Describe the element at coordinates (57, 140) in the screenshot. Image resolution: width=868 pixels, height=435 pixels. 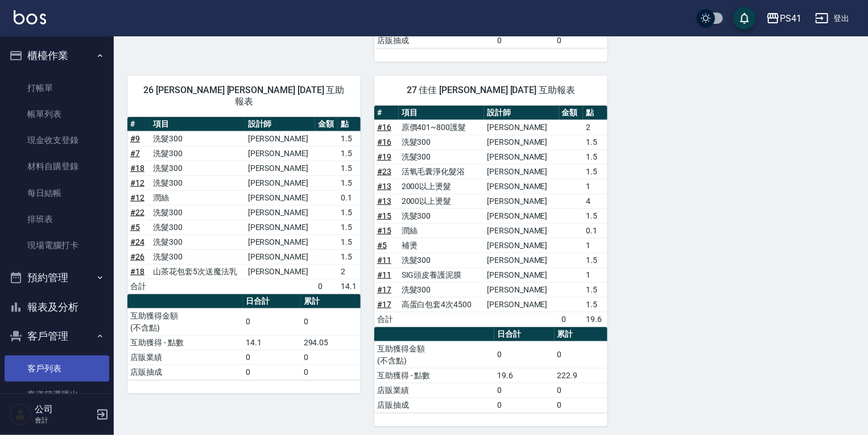
I see `a: 現金收支登錄` at that location.